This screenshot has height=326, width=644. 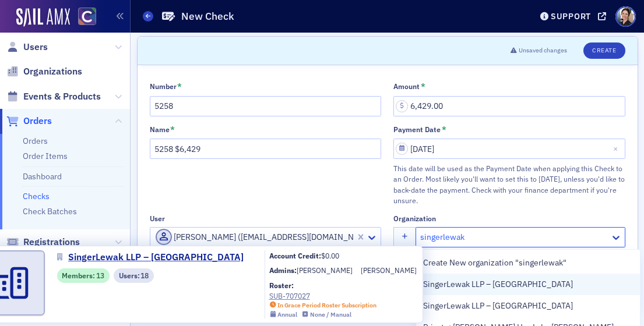 What do you see at coordinates (509, 106) in the screenshot?
I see `input: 0.00` at bounding box center [509, 106].